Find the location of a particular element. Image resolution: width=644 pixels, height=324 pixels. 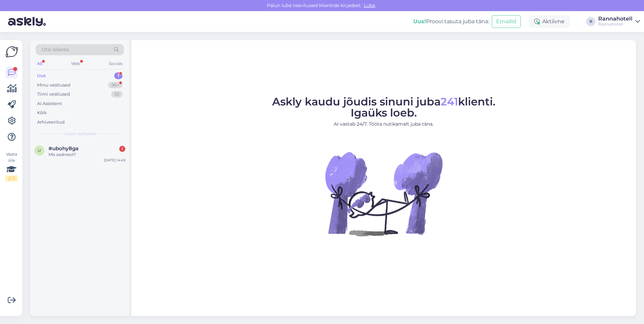

img: No Chat active is located at coordinates (384, 194).